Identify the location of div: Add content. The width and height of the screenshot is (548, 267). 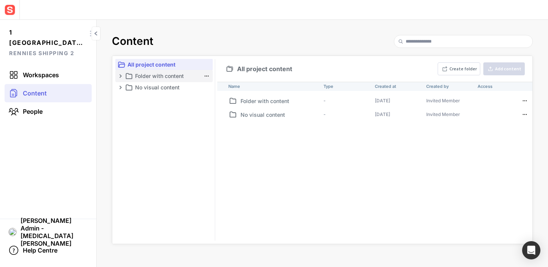
(508, 69).